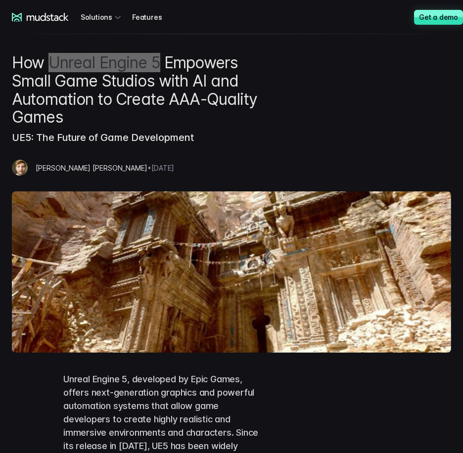 Image resolution: width=463 pixels, height=453 pixels. Describe the element at coordinates (102, 17) in the screenshot. I see `div: Solutions` at that location.